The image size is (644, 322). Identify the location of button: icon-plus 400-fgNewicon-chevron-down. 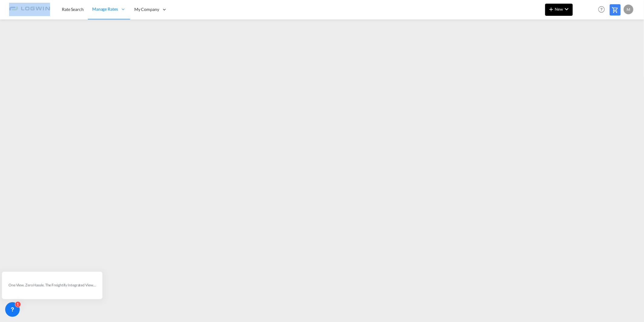
(559, 10).